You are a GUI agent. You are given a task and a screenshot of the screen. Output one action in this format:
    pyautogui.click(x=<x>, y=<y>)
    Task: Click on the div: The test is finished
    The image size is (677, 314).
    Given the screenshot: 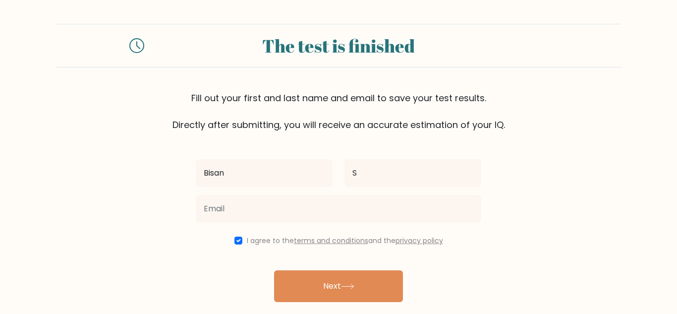 What is the action you would take?
    pyautogui.click(x=339, y=46)
    